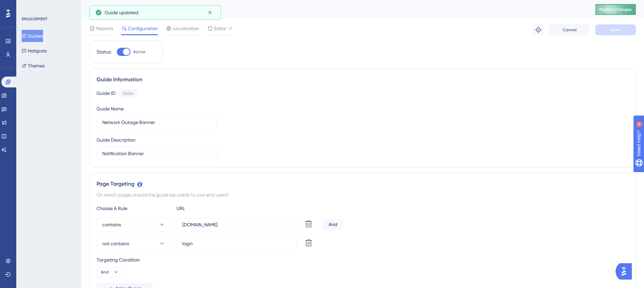 This screenshot has height=288, width=644. Describe the element at coordinates (111, 224) in the screenshot. I see `span: contains` at that location.